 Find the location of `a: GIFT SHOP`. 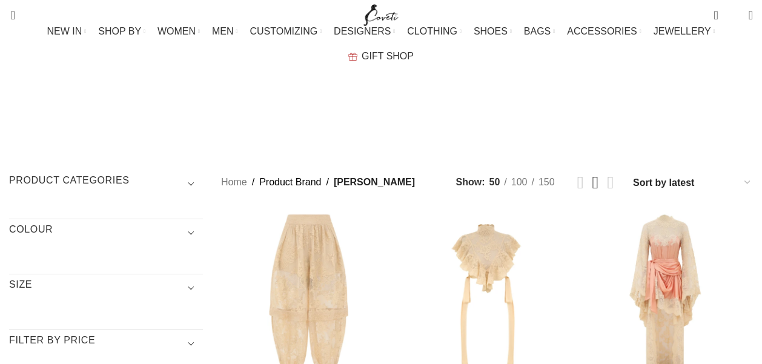

a: GIFT SHOP is located at coordinates (381, 56).